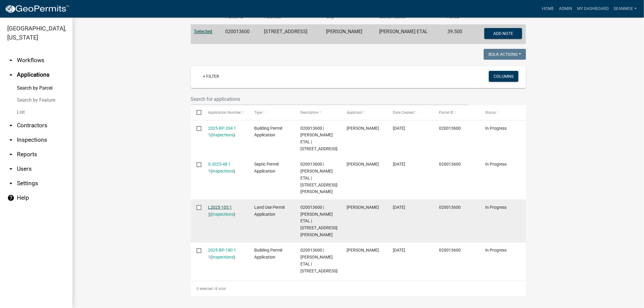 The width and height of the screenshot is (644, 308). What do you see at coordinates (566, 9) in the screenshot?
I see `a: Admin` at bounding box center [566, 9].